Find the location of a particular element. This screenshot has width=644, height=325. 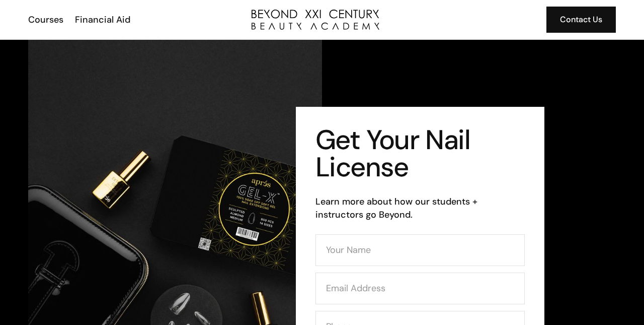

div: Courses is located at coordinates (46, 19).